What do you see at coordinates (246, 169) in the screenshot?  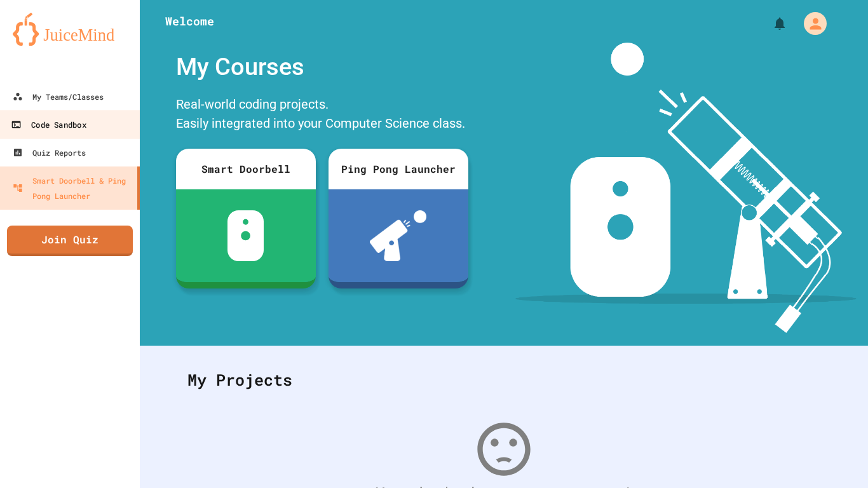 I see `div: Smart Doorbell` at bounding box center [246, 169].